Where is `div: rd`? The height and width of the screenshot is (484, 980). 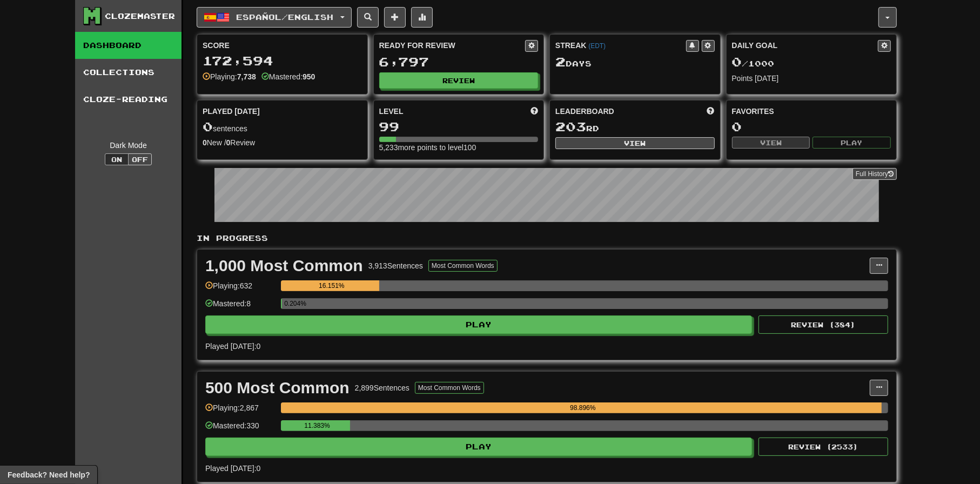
div: rd is located at coordinates (635, 127).